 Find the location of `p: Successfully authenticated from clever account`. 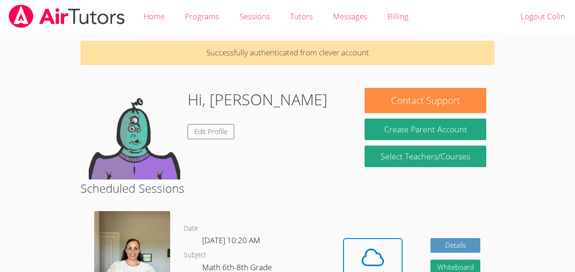

p: Successfully authenticated from clever account is located at coordinates (287, 53).